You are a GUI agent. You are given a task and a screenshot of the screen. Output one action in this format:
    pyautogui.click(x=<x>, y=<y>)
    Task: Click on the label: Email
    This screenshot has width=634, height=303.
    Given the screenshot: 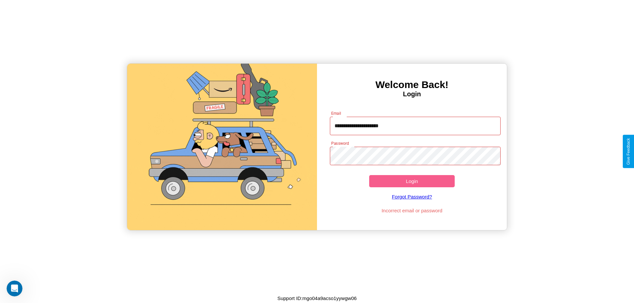 What is the action you would take?
    pyautogui.click(x=336, y=113)
    